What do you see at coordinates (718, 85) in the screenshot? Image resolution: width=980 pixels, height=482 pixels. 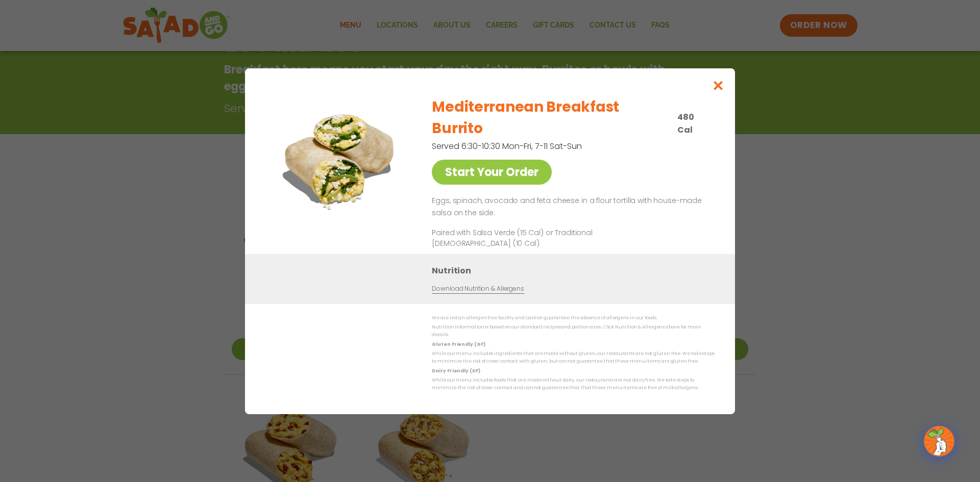 I see `button: Close modal` at bounding box center [718, 85].